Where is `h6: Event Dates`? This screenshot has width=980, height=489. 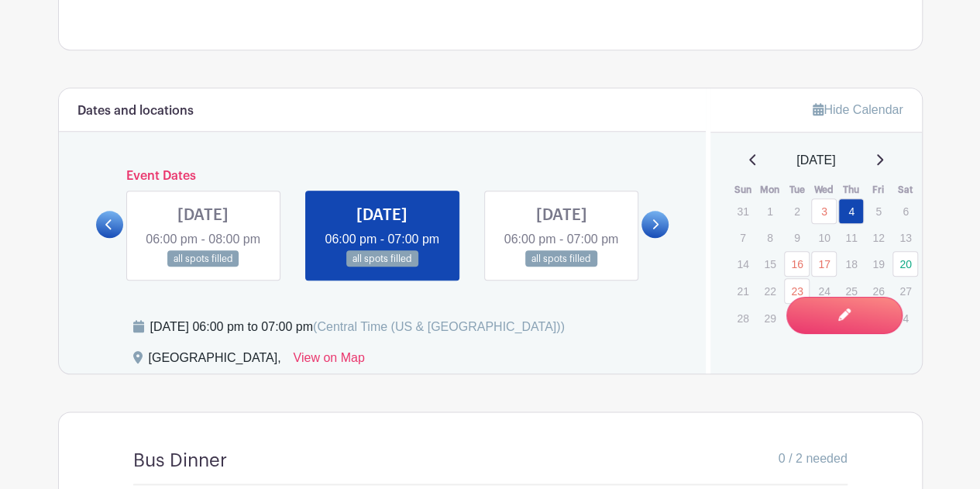 h6: Event Dates is located at coordinates (382, 176).